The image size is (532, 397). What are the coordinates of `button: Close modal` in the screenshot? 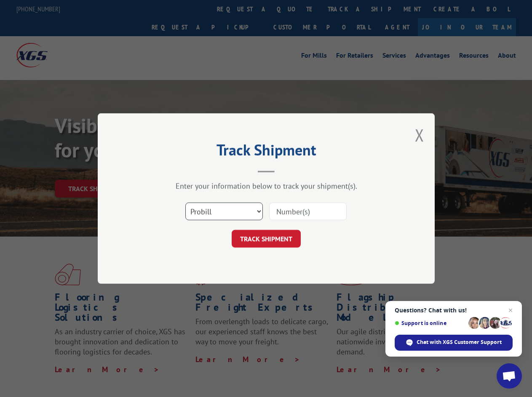 It's located at (420, 135).